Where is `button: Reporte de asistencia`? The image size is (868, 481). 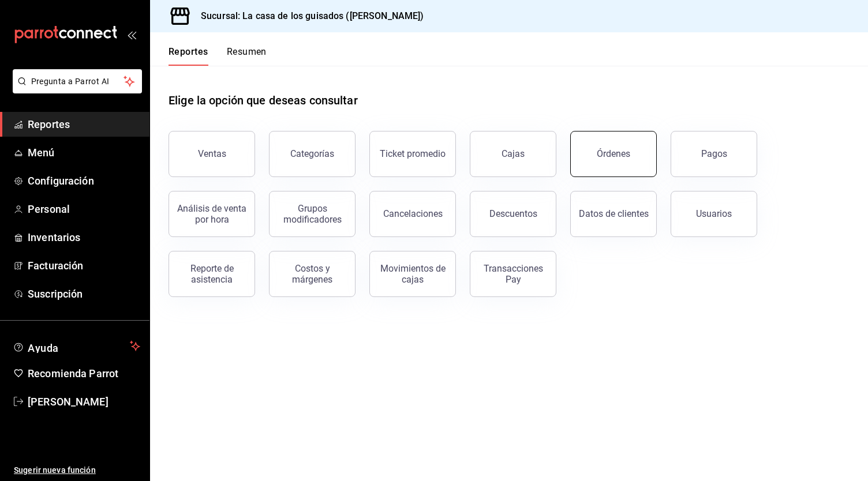
button: Reporte de asistencia is located at coordinates (212, 274).